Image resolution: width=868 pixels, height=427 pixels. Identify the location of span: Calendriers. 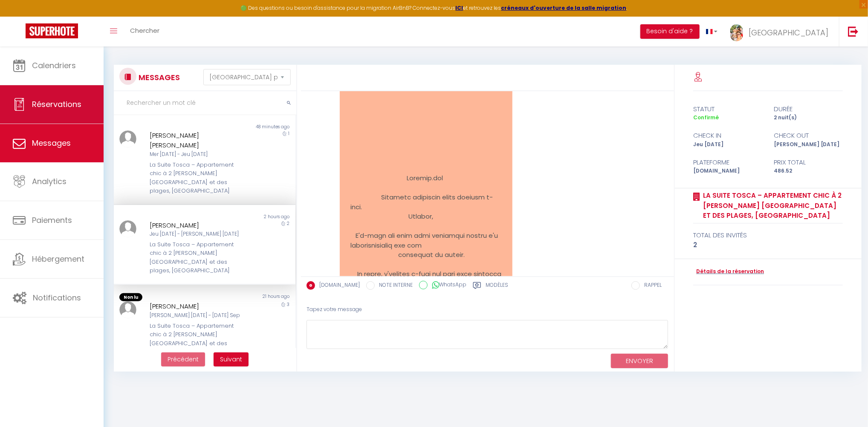
(53, 65).